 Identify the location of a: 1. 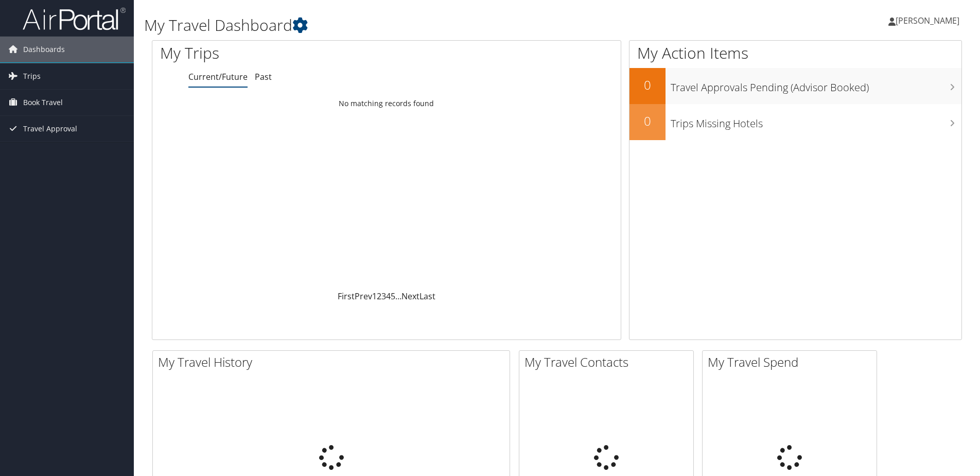
(374, 296).